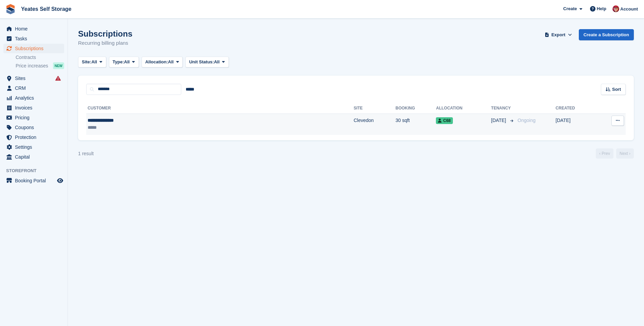 Image resolution: width=644 pixels, height=326 pixels. I want to click on span: Protection, so click(35, 137).